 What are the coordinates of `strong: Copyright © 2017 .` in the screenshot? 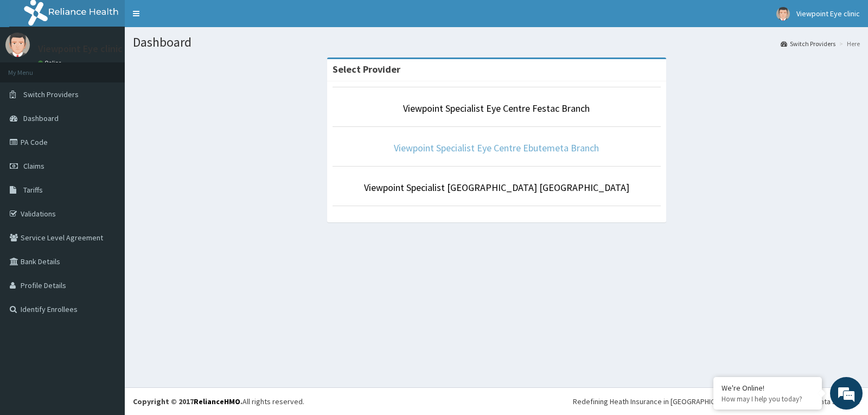 It's located at (188, 401).